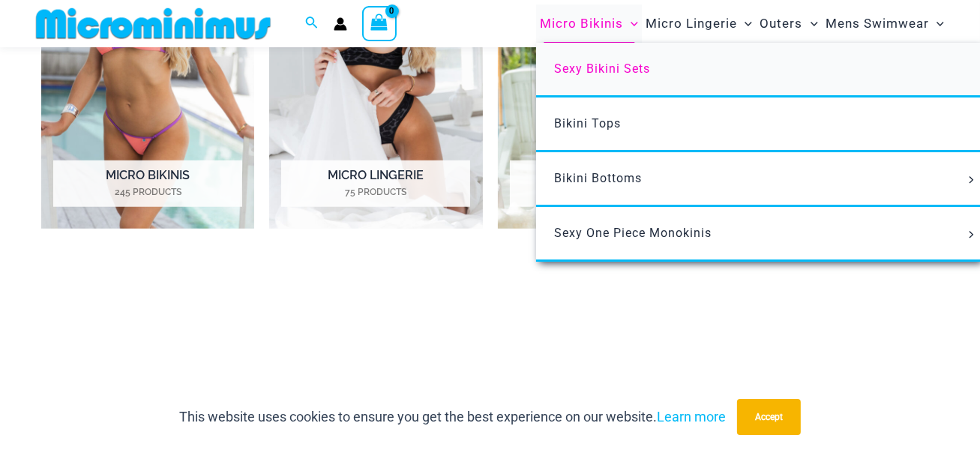 Image resolution: width=980 pixels, height=450 pixels. Describe the element at coordinates (148, 183) in the screenshot. I see `h2: Micro Bikinis` at that location.